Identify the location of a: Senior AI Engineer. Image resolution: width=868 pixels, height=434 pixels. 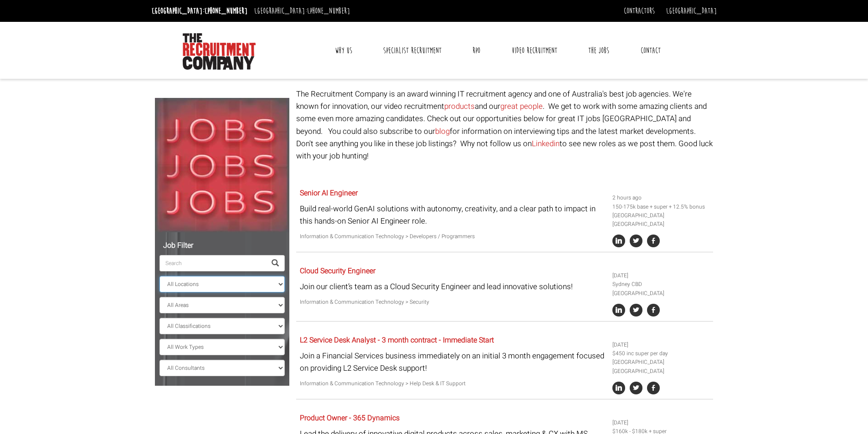
(328, 193).